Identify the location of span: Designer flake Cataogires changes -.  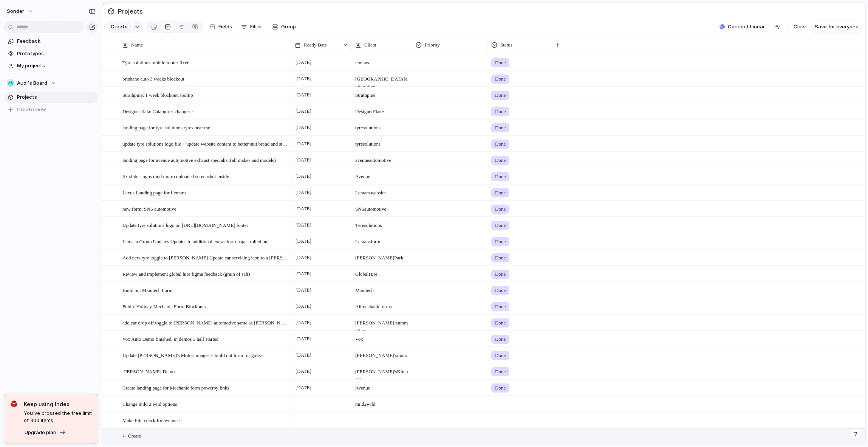
(158, 111).